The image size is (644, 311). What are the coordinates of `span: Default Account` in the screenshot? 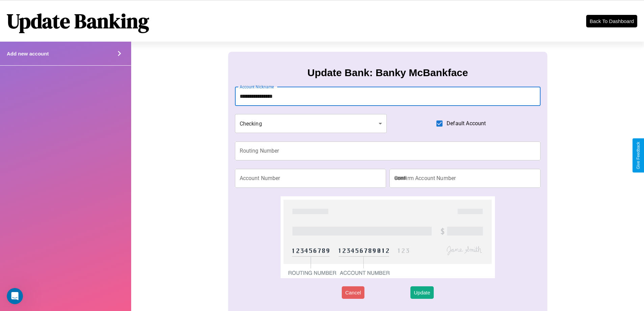 It's located at (466, 124).